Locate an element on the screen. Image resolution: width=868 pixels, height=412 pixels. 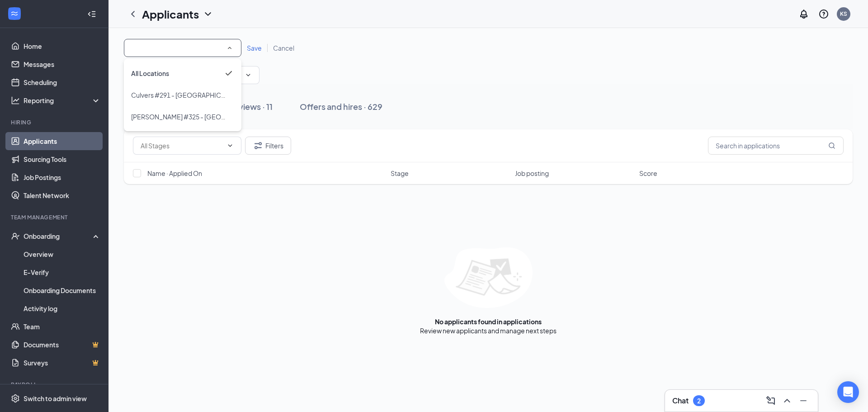
div: Review new applicants and manage next steps is located at coordinates (488, 331).